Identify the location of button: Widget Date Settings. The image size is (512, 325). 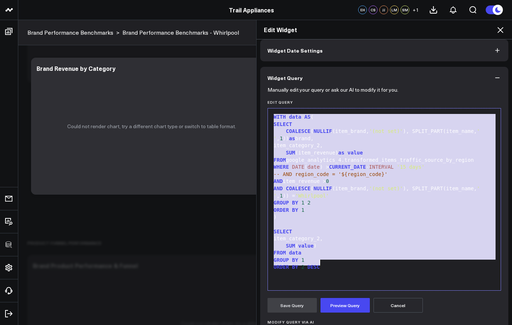
(385, 50).